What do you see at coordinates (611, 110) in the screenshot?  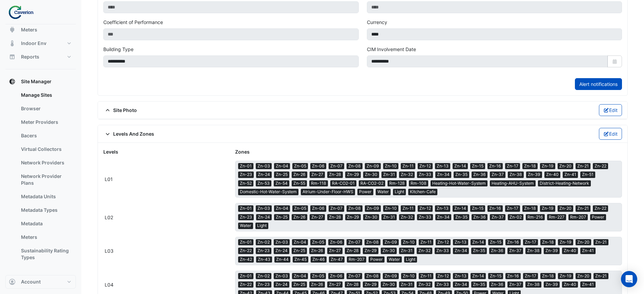 I see `button: Edit` at bounding box center [611, 110].